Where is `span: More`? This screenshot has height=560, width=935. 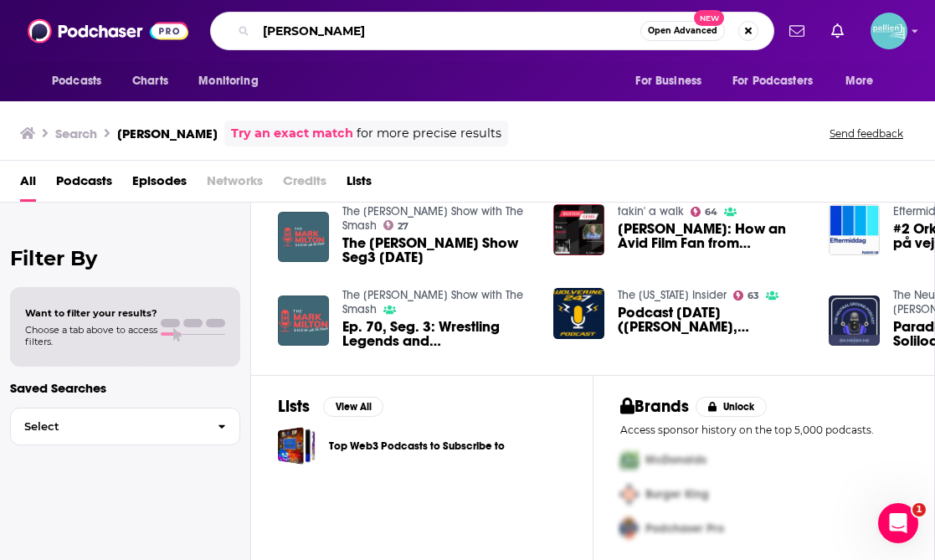 span: More is located at coordinates (860, 81).